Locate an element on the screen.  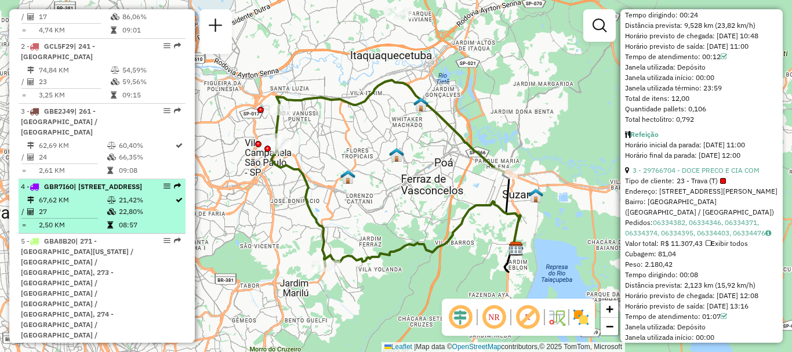
td: 17 is located at coordinates (74, 17).